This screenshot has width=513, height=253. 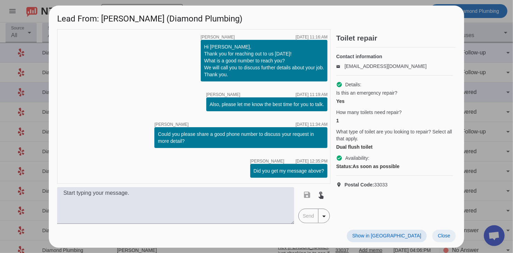 I want to click on mat-icon: location_on, so click(x=340, y=184).